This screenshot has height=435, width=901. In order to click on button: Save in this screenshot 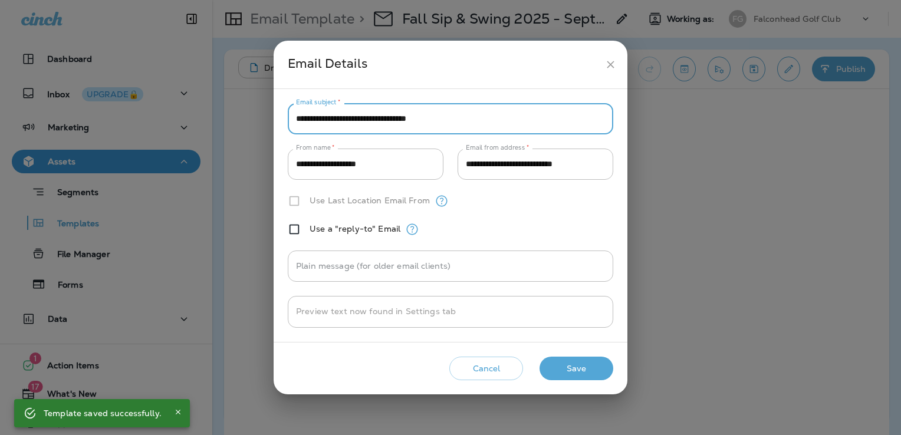, I will do `click(576, 369)`.